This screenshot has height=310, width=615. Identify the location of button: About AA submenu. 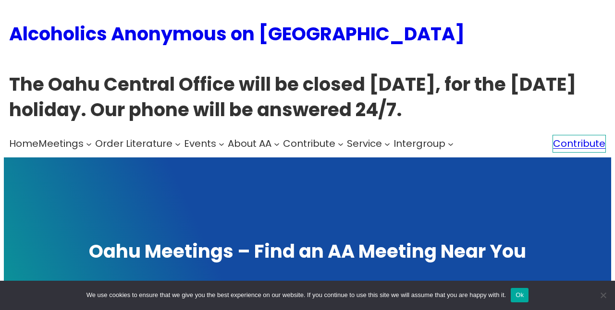
(277, 144).